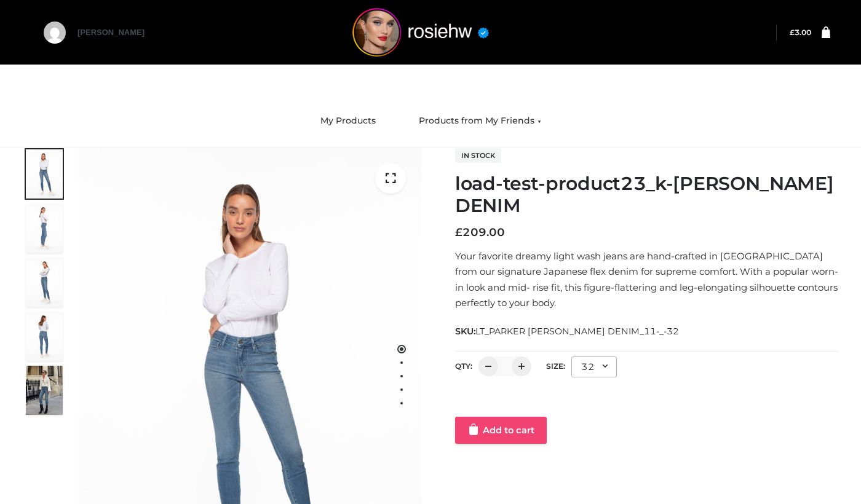  Describe the element at coordinates (44, 337) in the screenshot. I see `img: 2001KLX-Ava-skinny-cove-2-scaled_32c0e67e-5e94-449c-a916-4c02a8c03427.jpg` at that location.